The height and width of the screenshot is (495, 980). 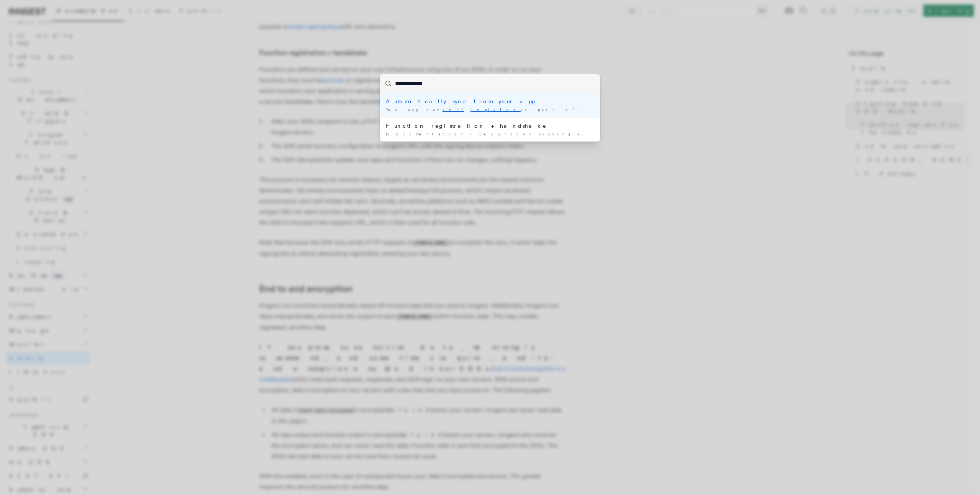 I want to click on span: Security, so click(x=503, y=134).